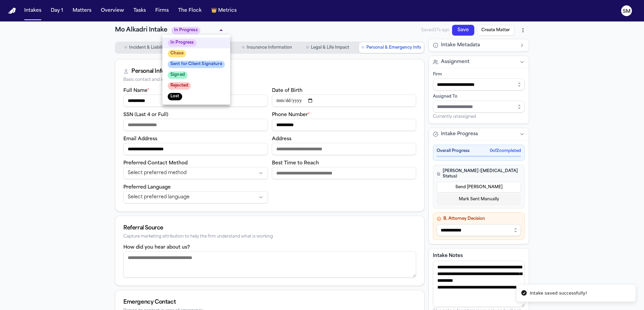 The image size is (644, 310). What do you see at coordinates (177, 54) in the screenshot?
I see `span: Chase` at bounding box center [177, 54].